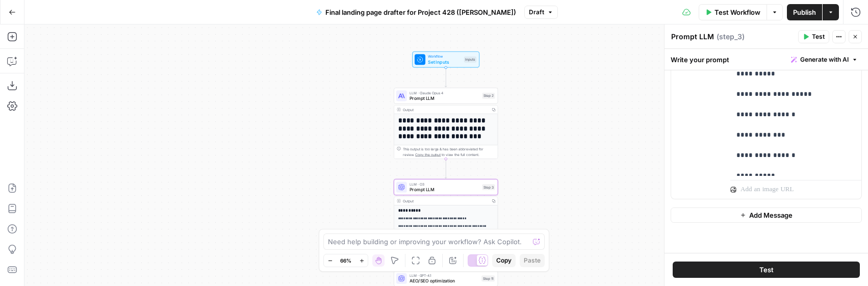  What do you see at coordinates (738, 12) in the screenshot?
I see `span: Test Workflow` at bounding box center [738, 12].